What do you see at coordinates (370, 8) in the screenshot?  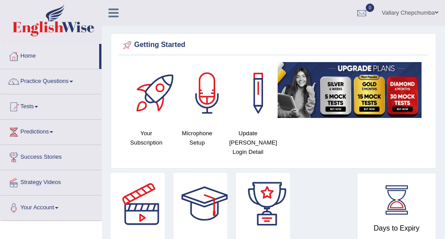 I see `span: 0` at bounding box center [370, 8].